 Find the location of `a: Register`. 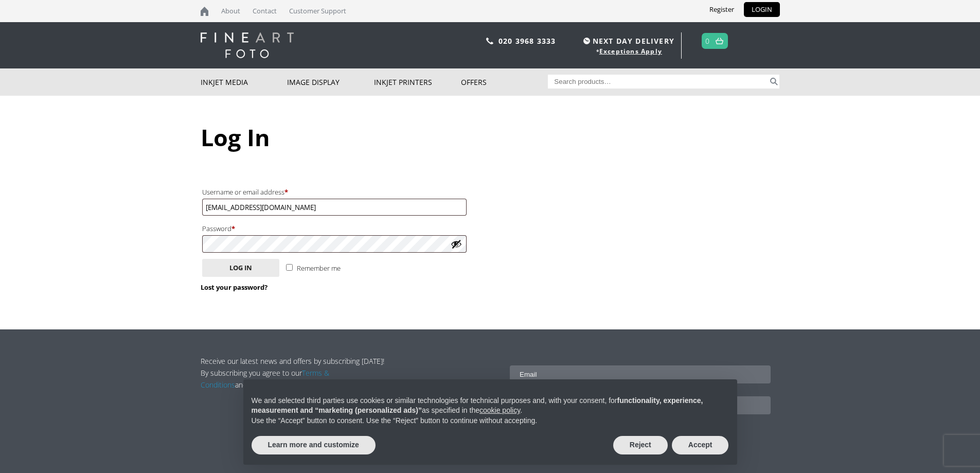

a: Register is located at coordinates (722, 10).